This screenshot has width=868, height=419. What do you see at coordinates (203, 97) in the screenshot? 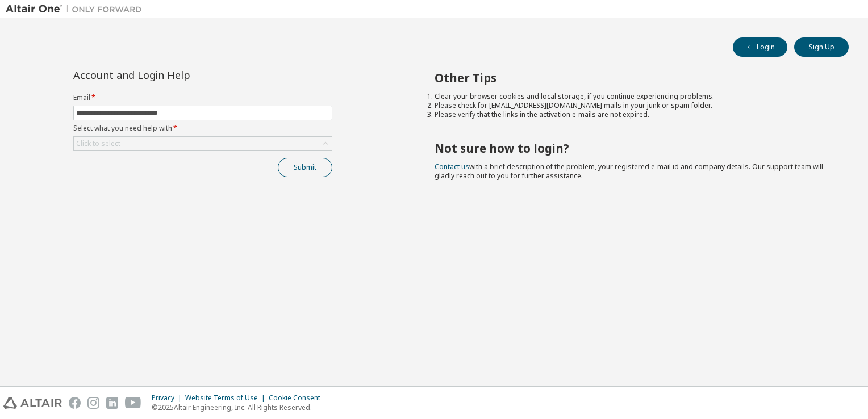
I see `label: Email` at bounding box center [203, 97].